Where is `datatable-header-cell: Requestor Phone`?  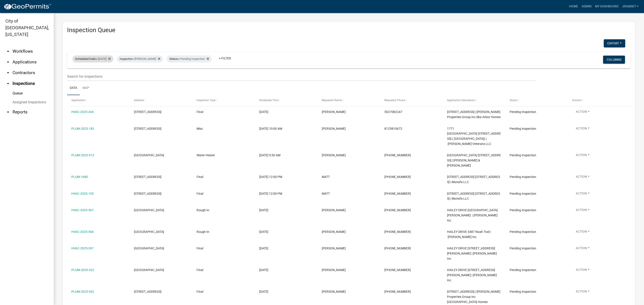
datatable-header-cell: Requestor Phone is located at coordinates (412, 100).